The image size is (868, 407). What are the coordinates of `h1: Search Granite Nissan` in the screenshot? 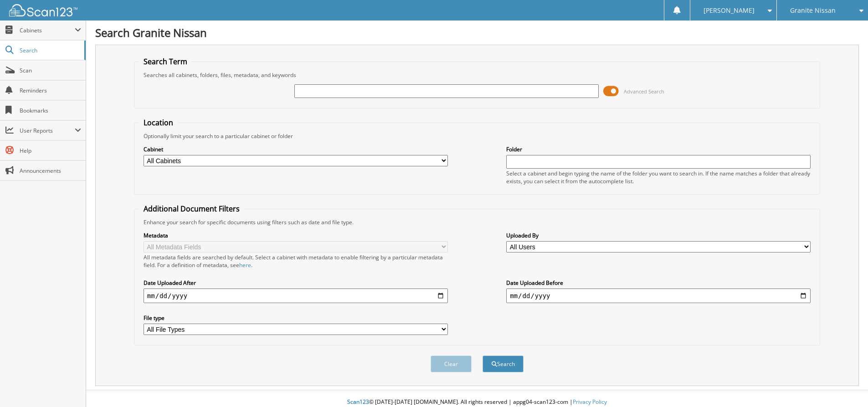 It's located at (477, 32).